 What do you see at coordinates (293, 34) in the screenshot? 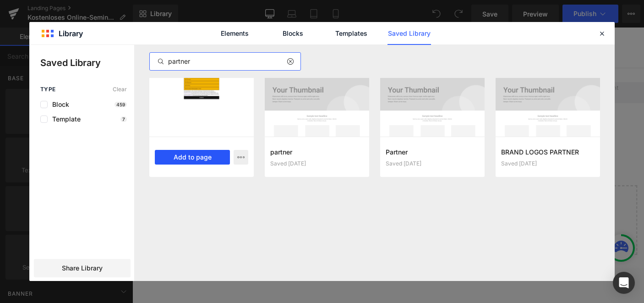
I see `a: Blocks` at bounding box center [293, 34].